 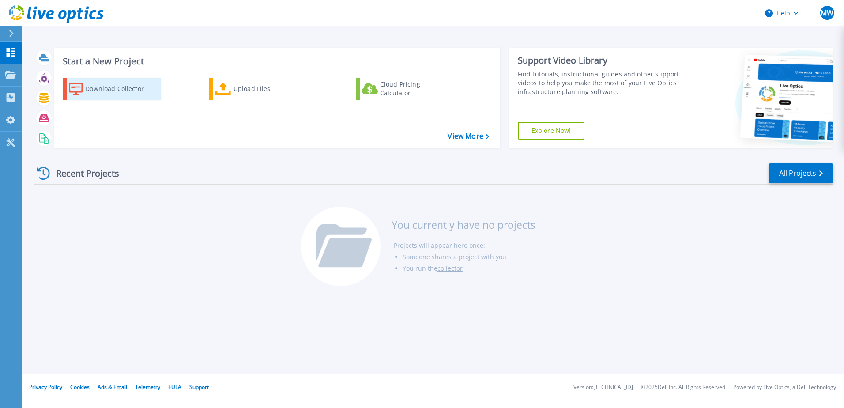 What do you see at coordinates (275, 61) in the screenshot?
I see `h3: Start a New Project` at bounding box center [275, 61].